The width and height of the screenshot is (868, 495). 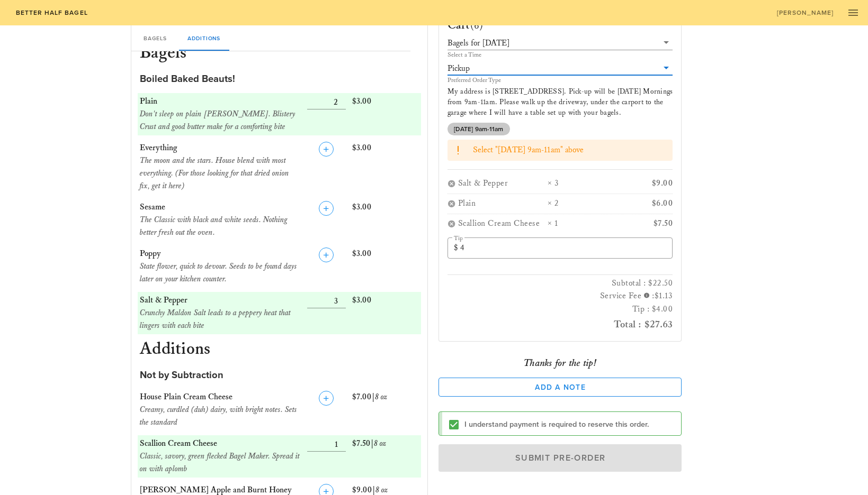 What do you see at coordinates (279, 376) in the screenshot?
I see `div: Not by Subtraction` at bounding box center [279, 376].